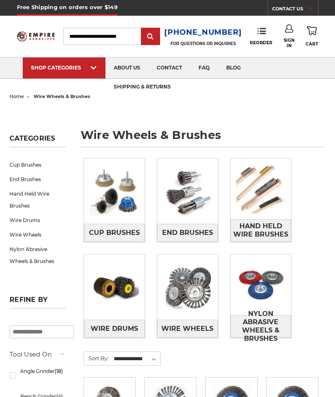 The height and width of the screenshot is (397, 335). What do you see at coordinates (312, 44) in the screenshot?
I see `span: Cart` at bounding box center [312, 44].